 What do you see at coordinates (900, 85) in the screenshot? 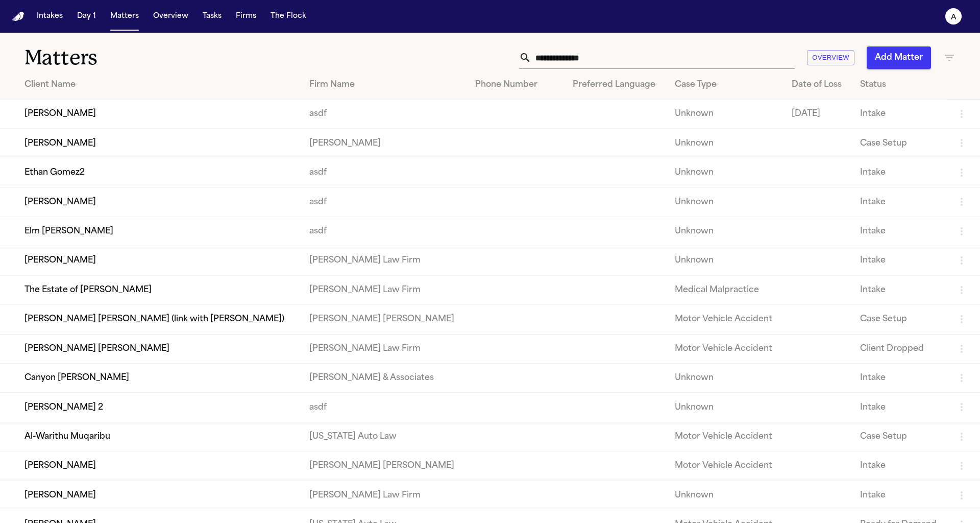
I see `div: Status` at bounding box center [900, 85].